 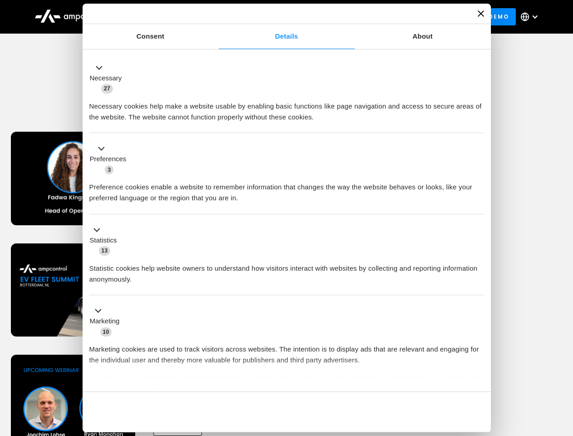 I want to click on a: About, so click(x=423, y=36).